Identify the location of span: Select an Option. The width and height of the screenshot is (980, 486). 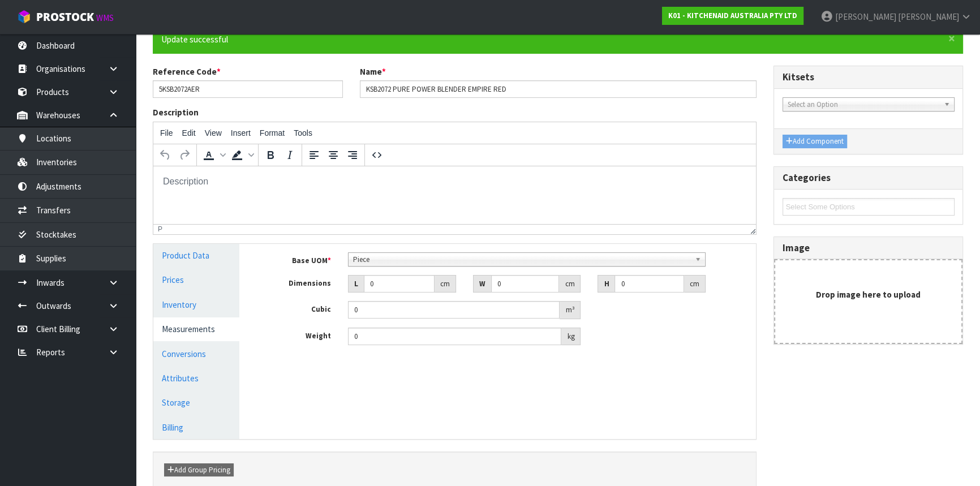
(863, 105).